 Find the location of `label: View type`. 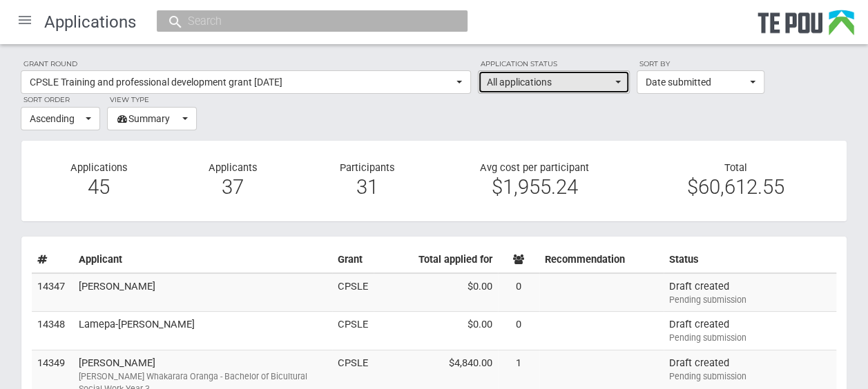

label: View type is located at coordinates (152, 100).